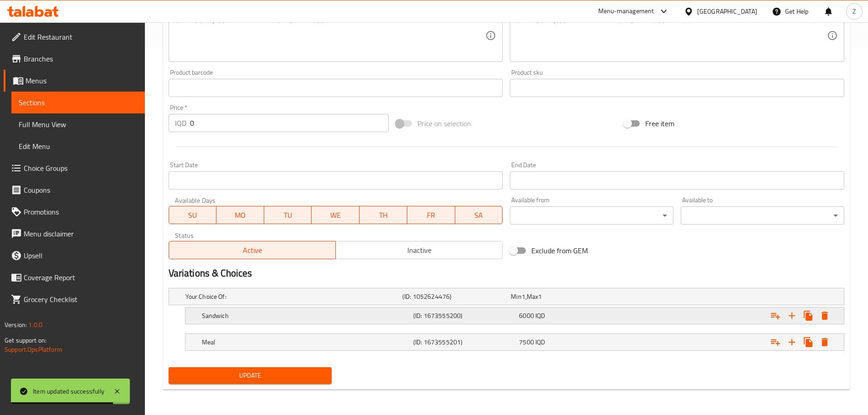  I want to click on span: Menus, so click(81, 81).